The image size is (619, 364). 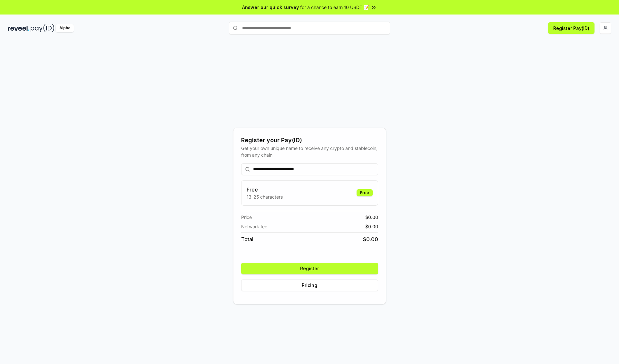 What do you see at coordinates (310, 285) in the screenshot?
I see `button: Pricing` at bounding box center [310, 285].